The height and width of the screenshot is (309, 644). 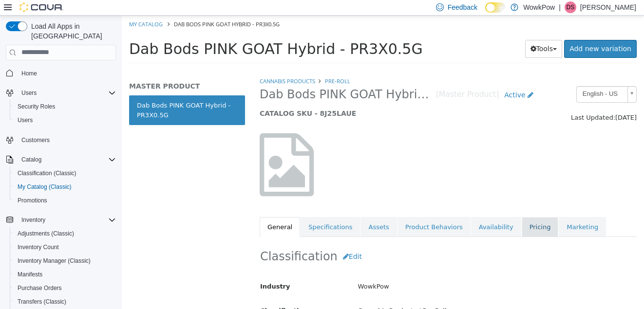 What do you see at coordinates (65, 261) in the screenshot?
I see `button: Inventory Manager (Classic)` at bounding box center [65, 261].